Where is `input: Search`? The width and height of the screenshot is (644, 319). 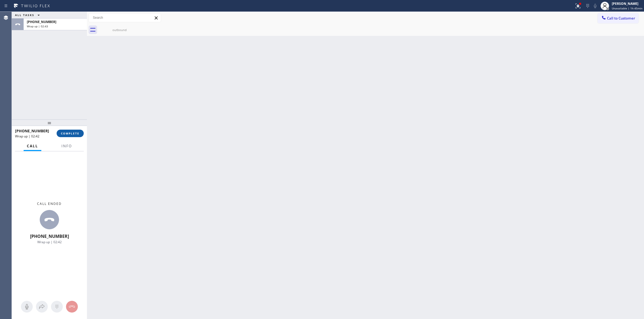
input: Search is located at coordinates (125, 18).